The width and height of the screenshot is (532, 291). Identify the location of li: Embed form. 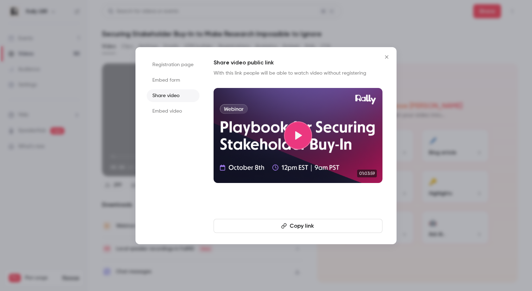
(173, 80).